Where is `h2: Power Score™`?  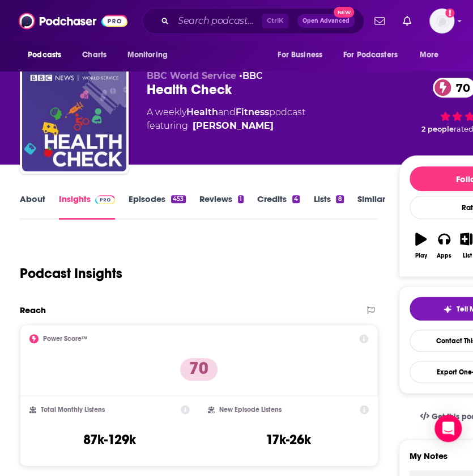
h2: Power Score™ is located at coordinates (65, 338).